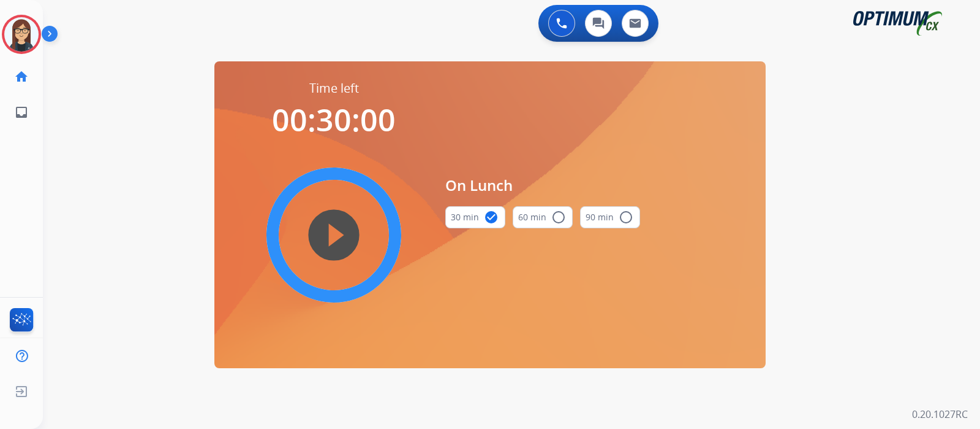  Describe the element at coordinates (491, 217) in the screenshot. I see `mat-icon: check_circle` at that location.